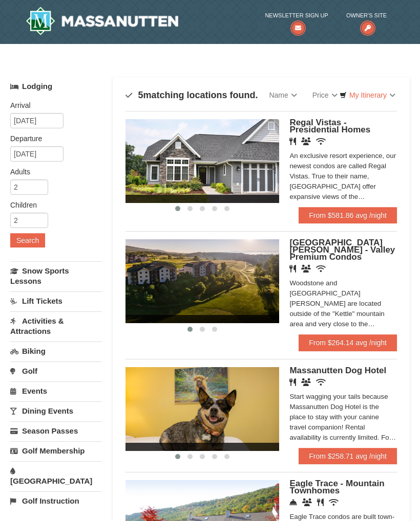 The height and width of the screenshot is (521, 420). What do you see at coordinates (348, 342) in the screenshot?
I see `a: From $264.14 avg /night` at bounding box center [348, 342].